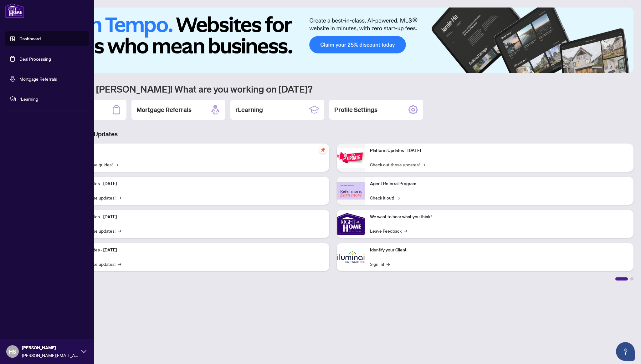 This screenshot has width=641, height=364. I want to click on h2: Mortgage Referrals, so click(164, 110).